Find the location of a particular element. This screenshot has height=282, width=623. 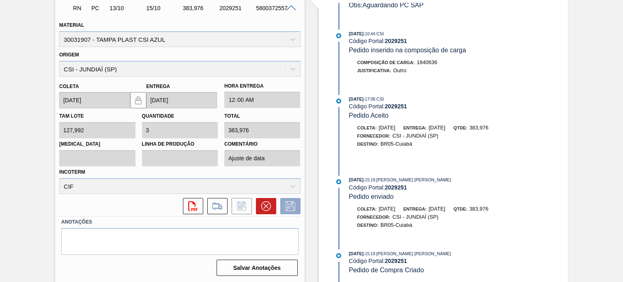

button: locked is located at coordinates (138, 100).